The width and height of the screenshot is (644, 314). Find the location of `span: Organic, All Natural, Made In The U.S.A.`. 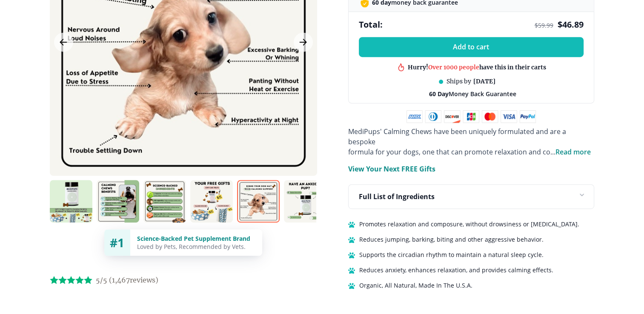

span: Organic, All Natural, Made In The U.S.A. is located at coordinates (416, 285).